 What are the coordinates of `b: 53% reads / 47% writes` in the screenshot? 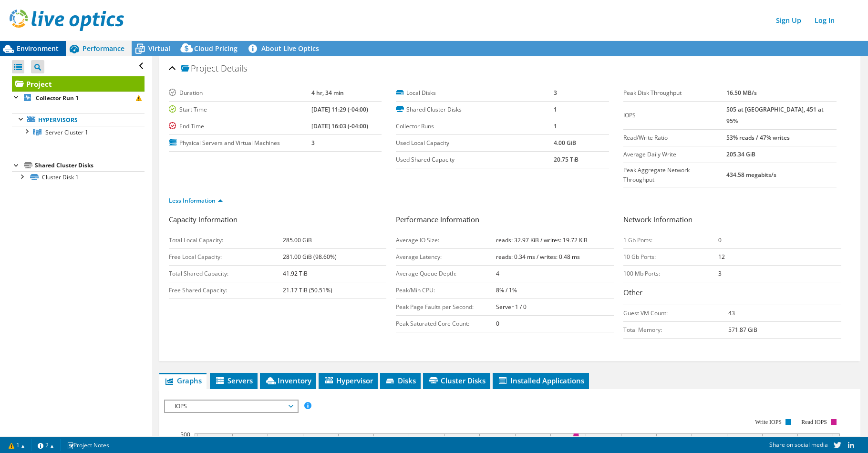 It's located at (758, 138).